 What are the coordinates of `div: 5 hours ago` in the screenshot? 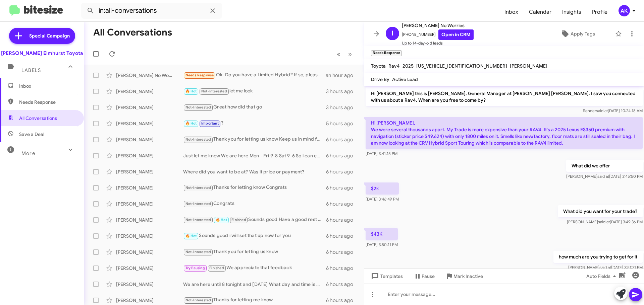 It's located at (342, 123).